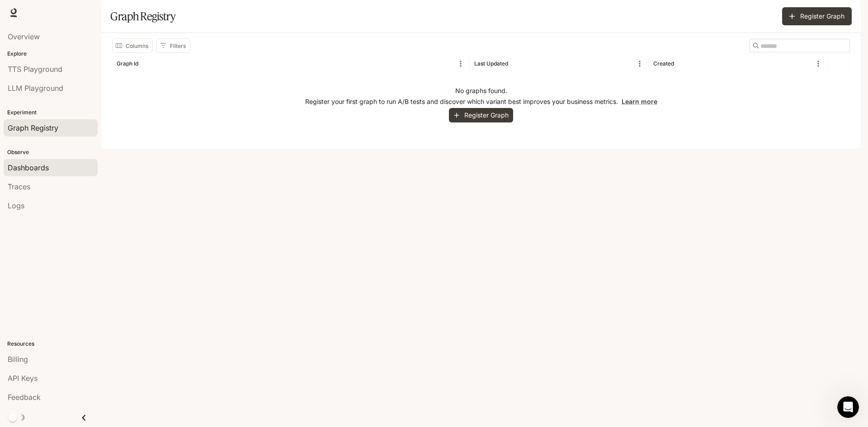 The image size is (868, 427). What do you see at coordinates (173, 46) in the screenshot?
I see `button: Show filters` at bounding box center [173, 46].